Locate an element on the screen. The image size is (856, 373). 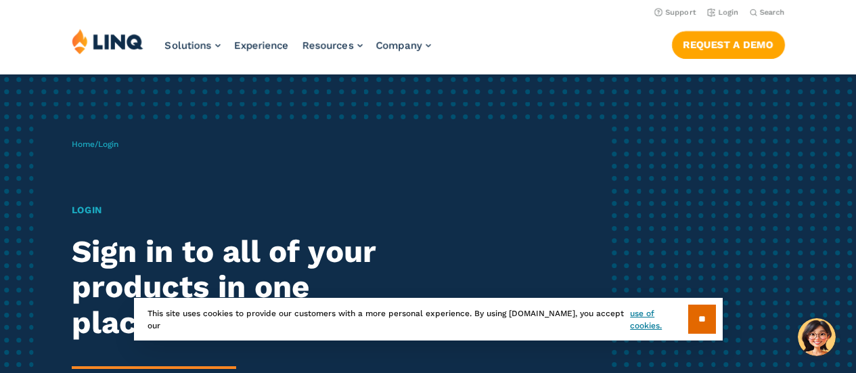
nav: Button Navigation is located at coordinates (728, 43).